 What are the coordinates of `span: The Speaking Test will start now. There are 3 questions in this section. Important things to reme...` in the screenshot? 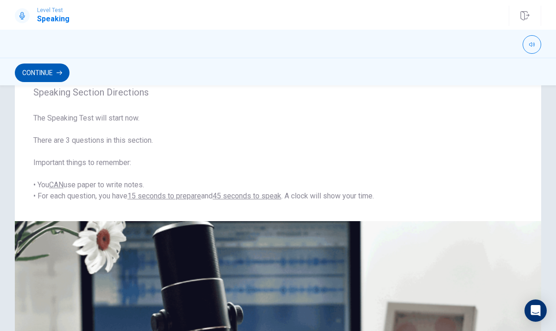 It's located at (278, 157).